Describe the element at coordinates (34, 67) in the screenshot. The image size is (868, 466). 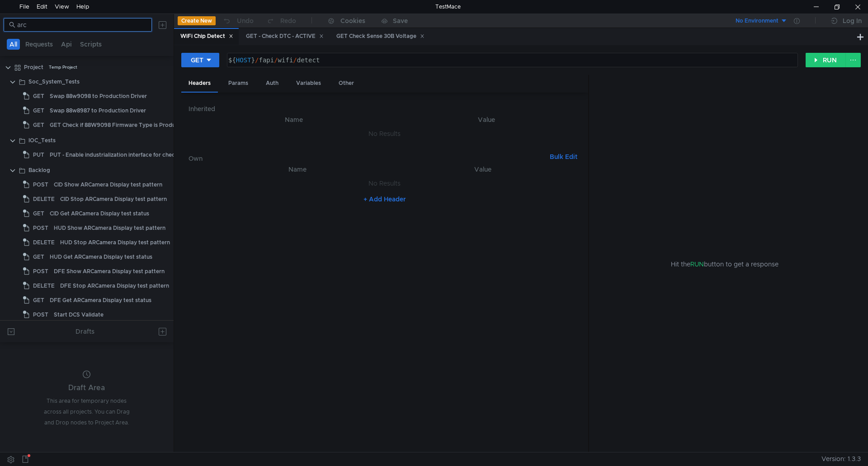
I see `div: Project` at that location.